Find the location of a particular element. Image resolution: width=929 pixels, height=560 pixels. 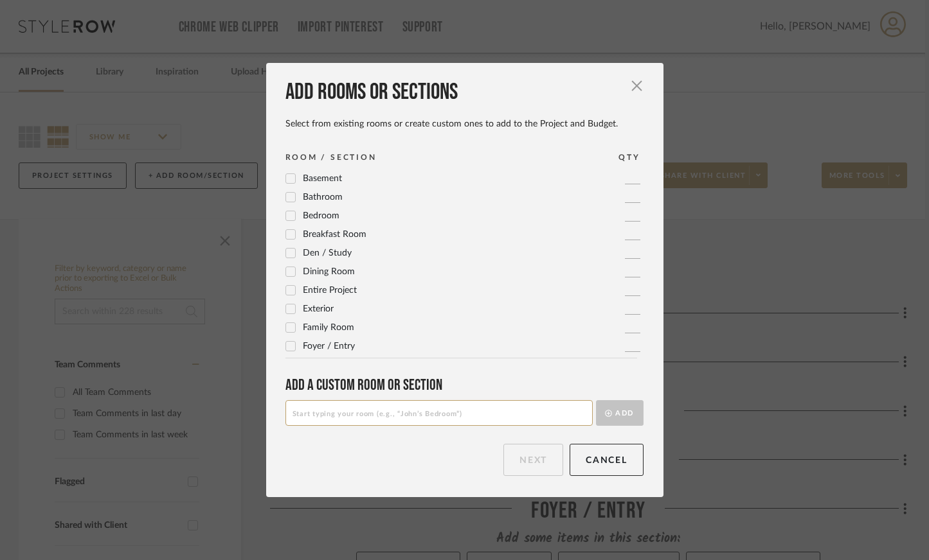

input: Start typing your room (e.g., “John’s Bedroom”) is located at coordinates (439, 413).